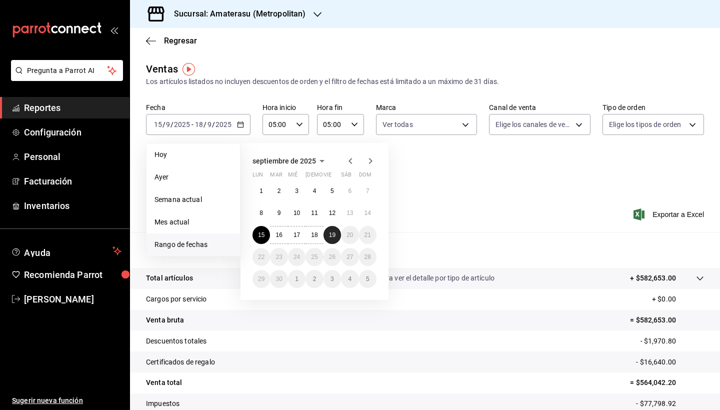 This screenshot has height=410, width=720. What do you see at coordinates (297, 235) in the screenshot?
I see `abbr: 17 de septiembre de 2025` at bounding box center [297, 235].